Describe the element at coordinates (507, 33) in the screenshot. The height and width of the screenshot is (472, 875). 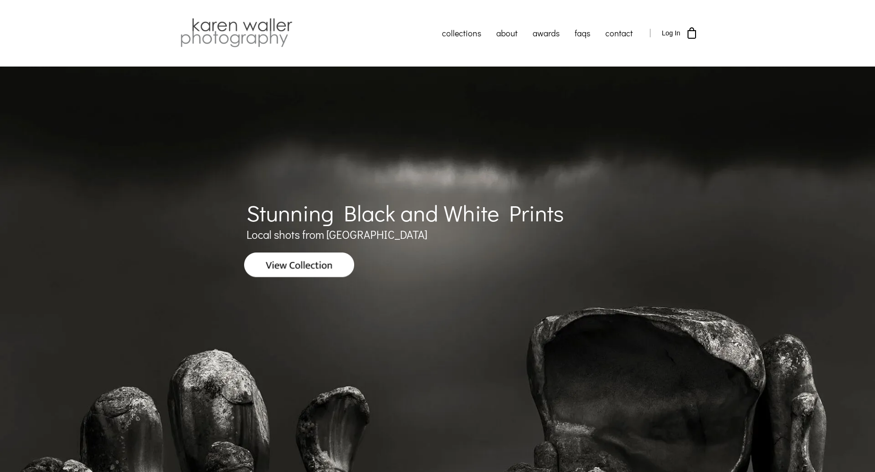
I see `a: about` at that location.